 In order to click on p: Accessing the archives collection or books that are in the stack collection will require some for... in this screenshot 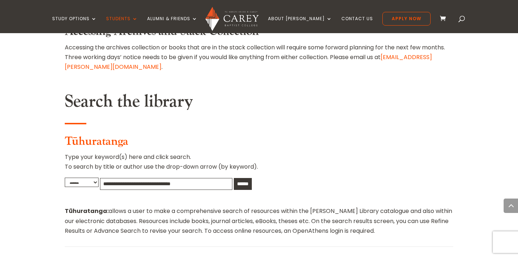, I will do `click(259, 57)`.